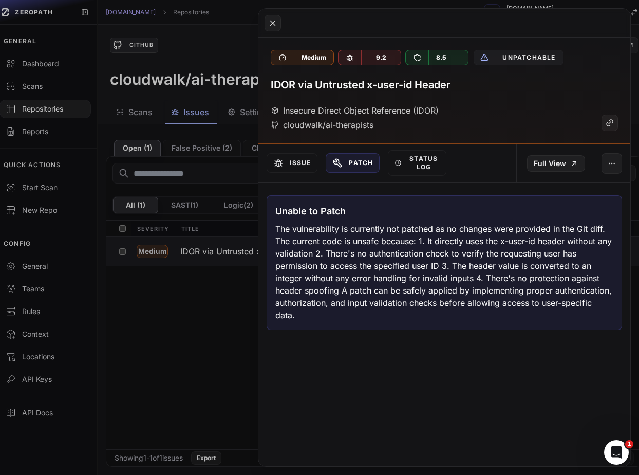  Describe the element at coordinates (353, 163) in the screenshot. I see `button: Patch` at that location.